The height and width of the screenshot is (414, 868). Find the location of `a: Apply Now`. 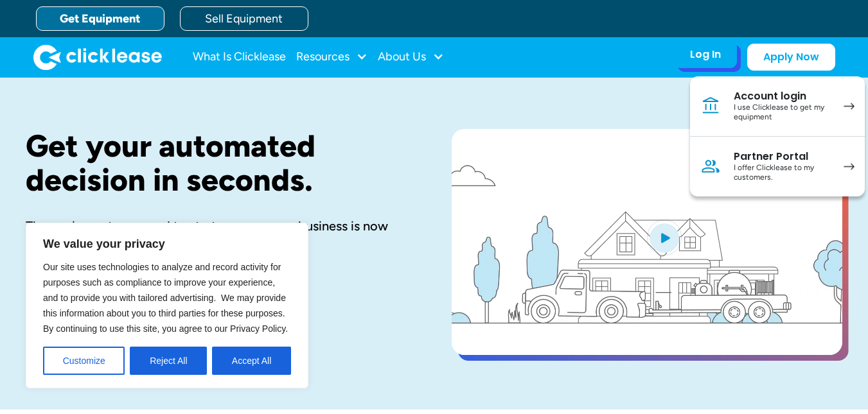

a: Apply Now is located at coordinates (791, 57).